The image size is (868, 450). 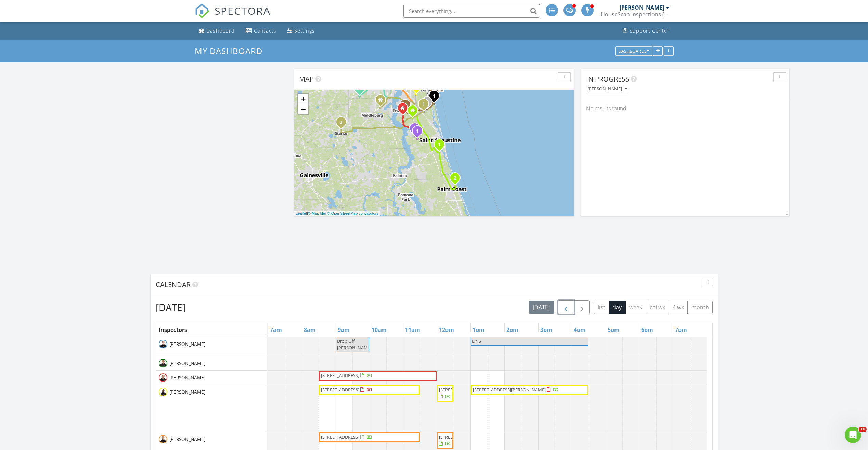 I want to click on a: 10am, so click(x=379, y=330).